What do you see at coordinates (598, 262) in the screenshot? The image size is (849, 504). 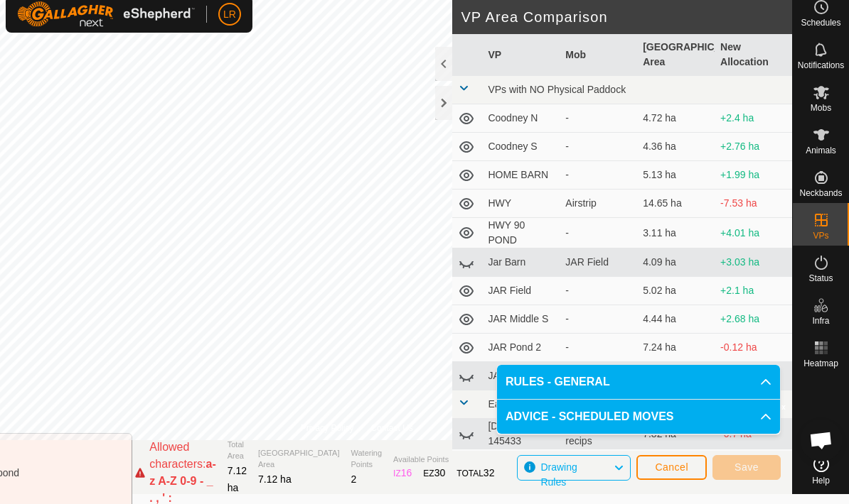 I see `div: JAR Field` at bounding box center [598, 262].